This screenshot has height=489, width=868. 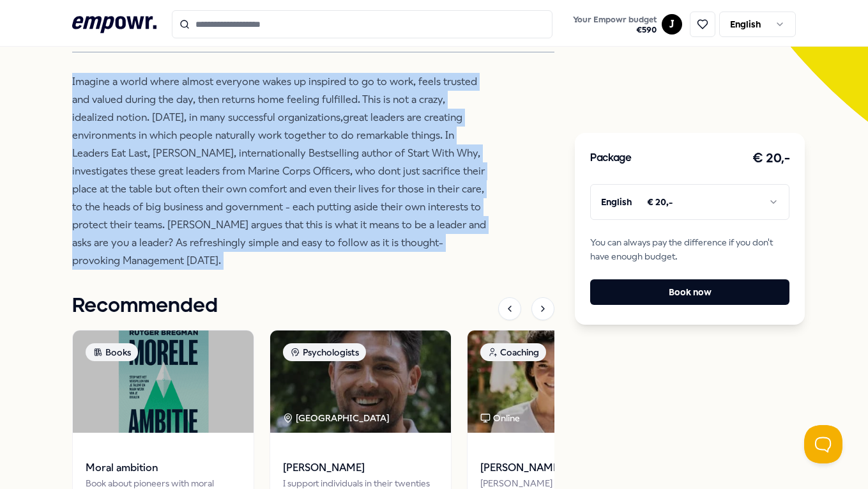 What do you see at coordinates (771, 159) in the screenshot?
I see `h3: € 20,-` at bounding box center [771, 159].